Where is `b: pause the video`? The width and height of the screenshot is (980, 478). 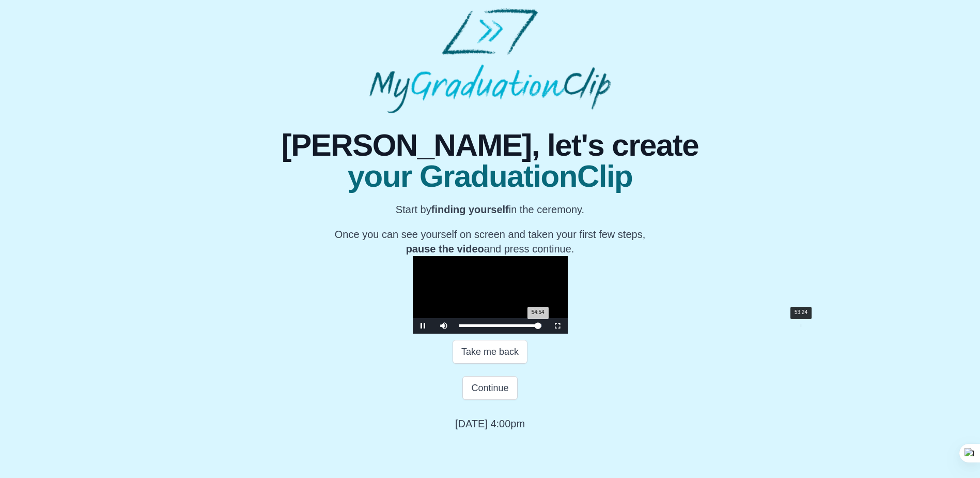
b: pause the video is located at coordinates (445, 248).